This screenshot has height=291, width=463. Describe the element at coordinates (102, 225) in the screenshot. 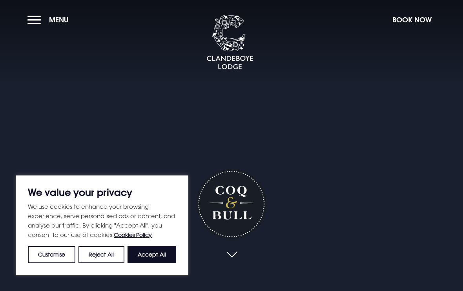

I see `div: We value your privacy` at that location.